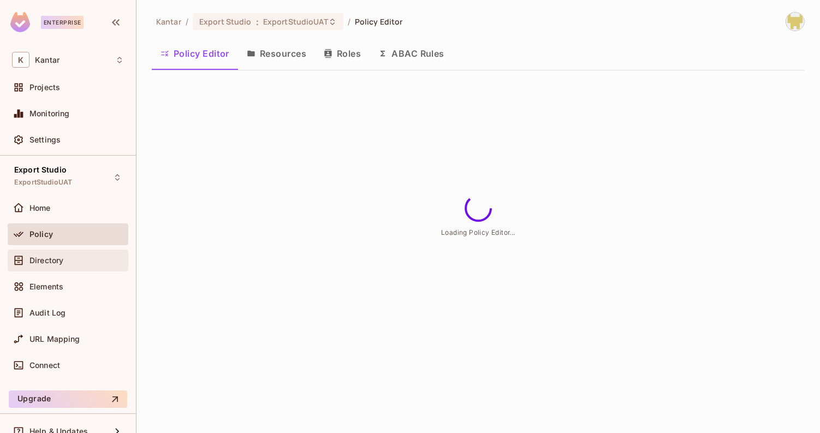 The width and height of the screenshot is (820, 433). Describe the element at coordinates (195, 53) in the screenshot. I see `button: Policy Editor` at that location.